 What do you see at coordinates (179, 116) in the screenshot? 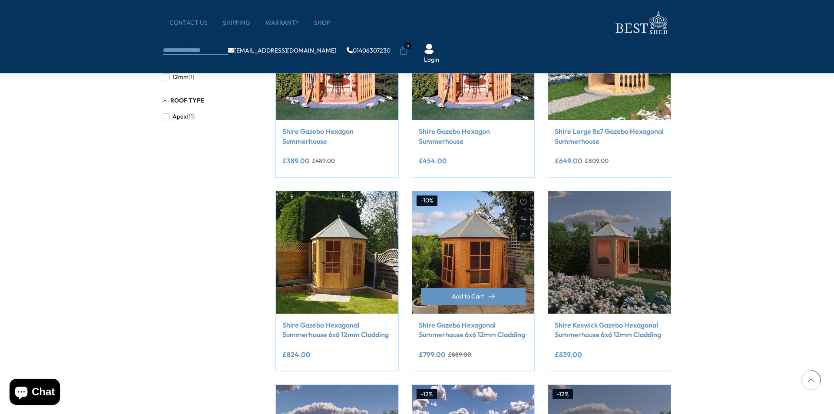
I see `button: Apex` at bounding box center [179, 116].